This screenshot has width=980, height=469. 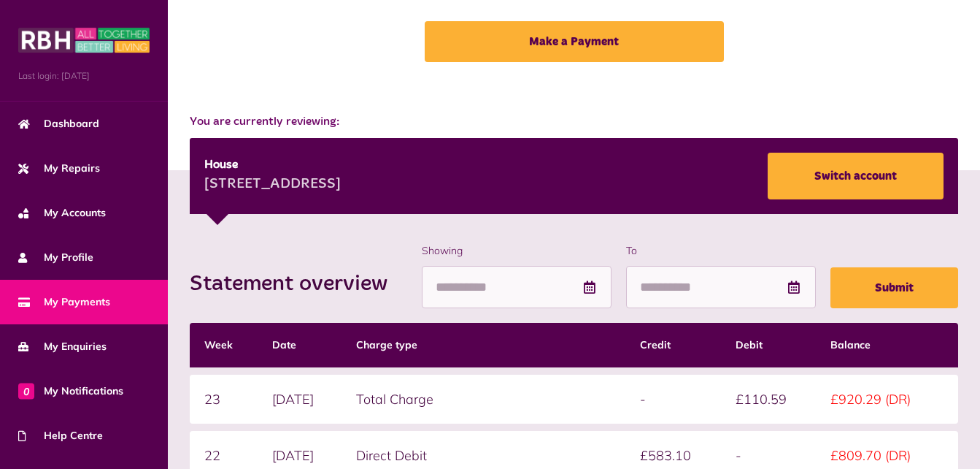 What do you see at coordinates (62, 212) in the screenshot?
I see `span: My Accounts` at bounding box center [62, 212].